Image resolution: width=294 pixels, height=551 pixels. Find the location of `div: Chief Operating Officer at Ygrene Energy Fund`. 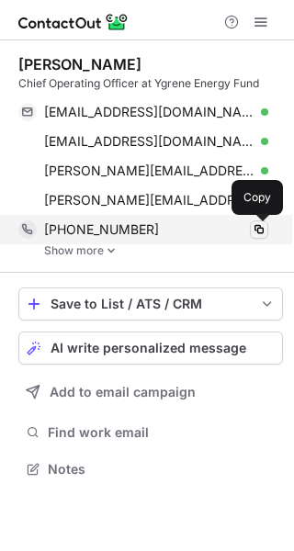

div: Chief Operating Officer at Ygrene Energy Fund is located at coordinates (151, 84).